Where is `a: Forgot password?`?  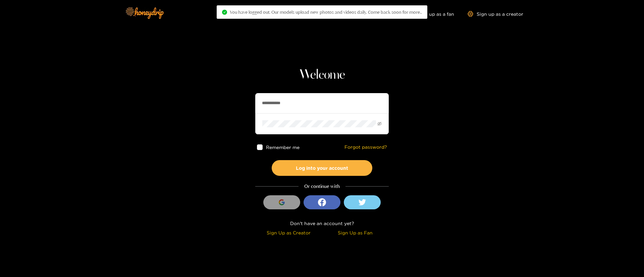
a: Forgot password? is located at coordinates (366, 147).